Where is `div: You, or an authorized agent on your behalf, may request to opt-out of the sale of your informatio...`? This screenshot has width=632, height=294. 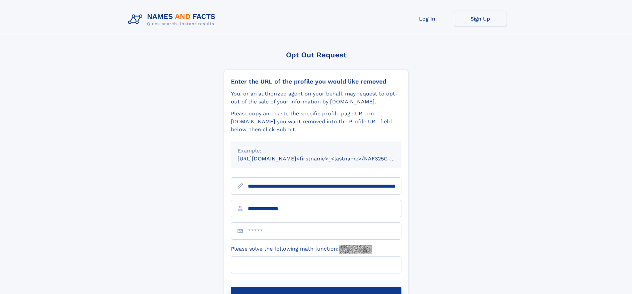 div: You, or an authorized agent on your behalf, may request to opt-out of the sale of your informatio... is located at coordinates (316, 98).